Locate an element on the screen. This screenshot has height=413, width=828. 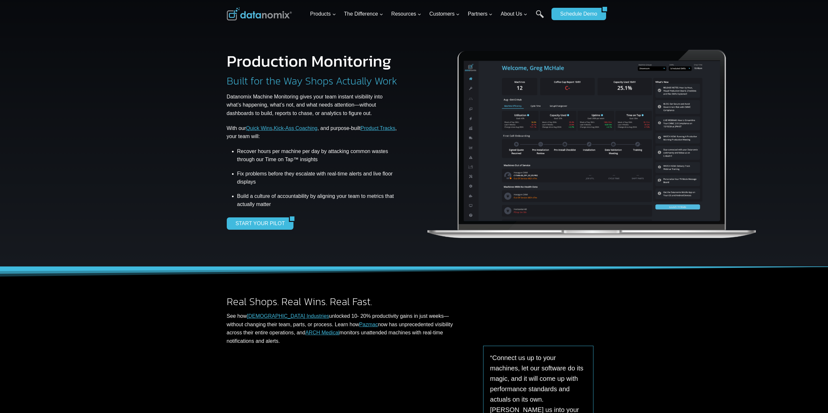
li: Fix problems before they escalate with real-time alerts and live floor displays is located at coordinates (318, 178).